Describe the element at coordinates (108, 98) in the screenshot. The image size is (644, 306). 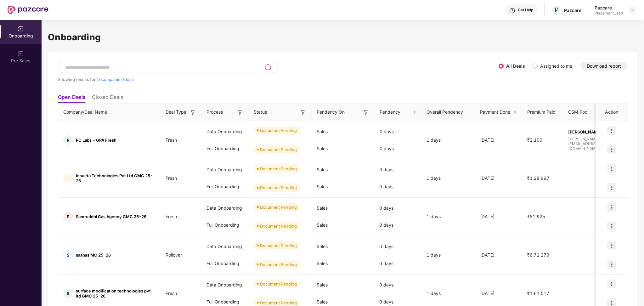
I see `li: Closed Deals` at that location.